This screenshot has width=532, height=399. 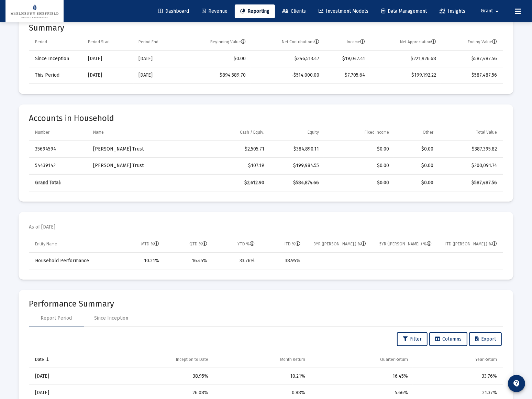 What do you see at coordinates (56, 59) in the screenshot?
I see `td: Since Inception` at bounding box center [56, 59].